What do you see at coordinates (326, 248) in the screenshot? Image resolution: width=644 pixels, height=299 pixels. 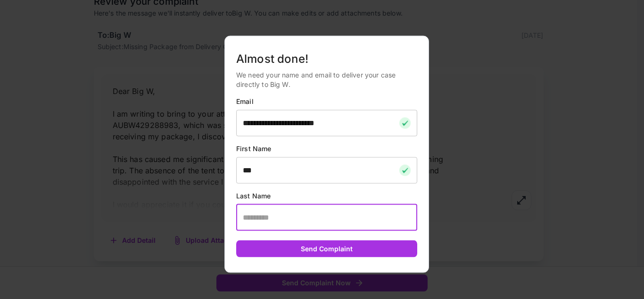 I see `button: Send Complaint` at bounding box center [326, 248].